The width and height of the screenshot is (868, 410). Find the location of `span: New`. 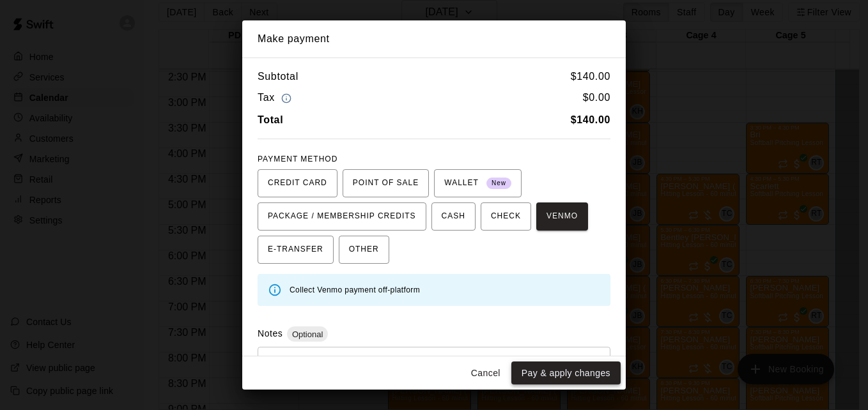

span: New is located at coordinates (499, 183).